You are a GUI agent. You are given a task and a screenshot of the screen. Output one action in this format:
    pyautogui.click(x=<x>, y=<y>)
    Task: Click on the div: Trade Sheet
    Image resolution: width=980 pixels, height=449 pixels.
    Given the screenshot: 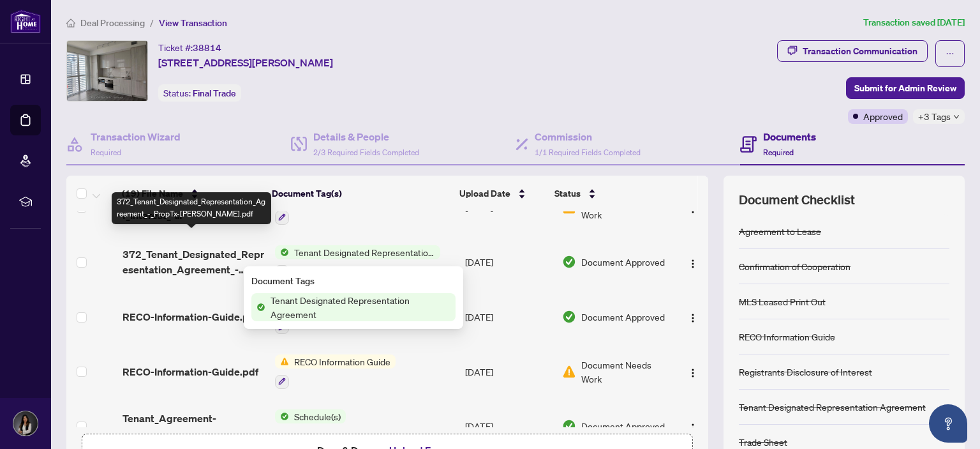 What is the action you would take?
    pyautogui.click(x=763, y=442)
    